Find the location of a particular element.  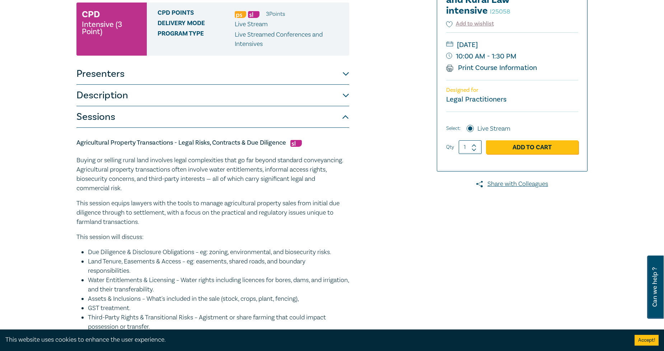

h3: CPD is located at coordinates (91, 14).